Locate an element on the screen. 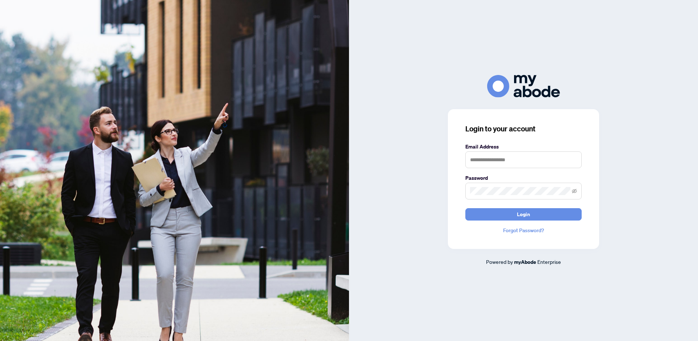 This screenshot has width=698, height=341. img: ma-logo is located at coordinates (523, 86).